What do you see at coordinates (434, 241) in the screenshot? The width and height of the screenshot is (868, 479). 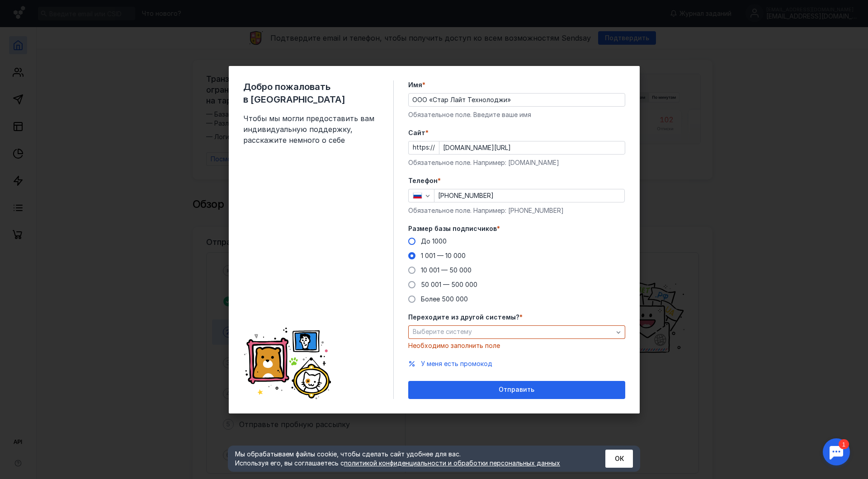 I see `span: До 1000` at bounding box center [434, 241].